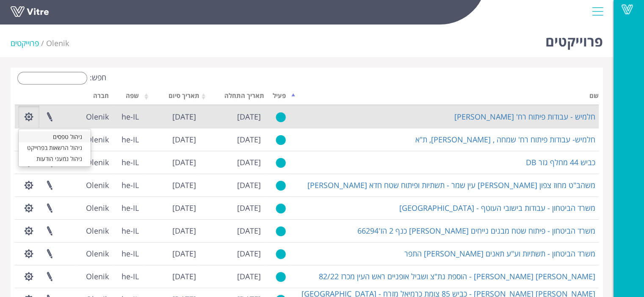  What do you see at coordinates (560, 162) in the screenshot?
I see `a: כביש 44 מחלף גזר DB` at bounding box center [560, 162].